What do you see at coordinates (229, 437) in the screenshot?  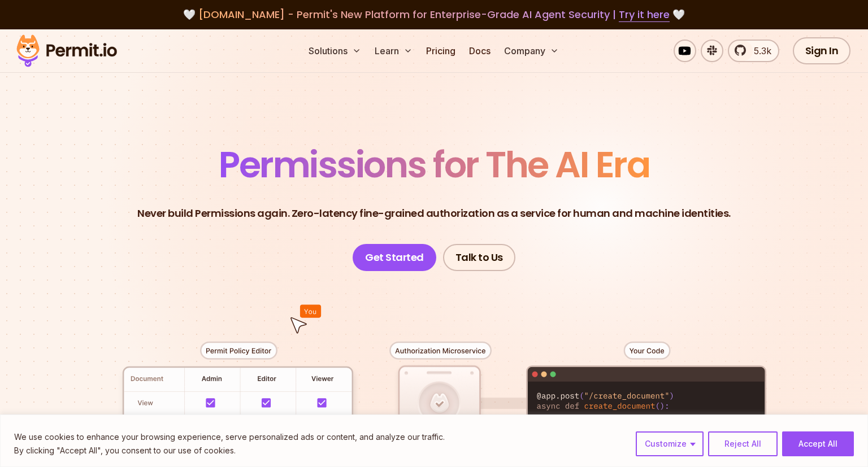 I see `p: We use cookies to enhance your browsing experience, serve personalized ads or content, and analyz...` at bounding box center [229, 437].